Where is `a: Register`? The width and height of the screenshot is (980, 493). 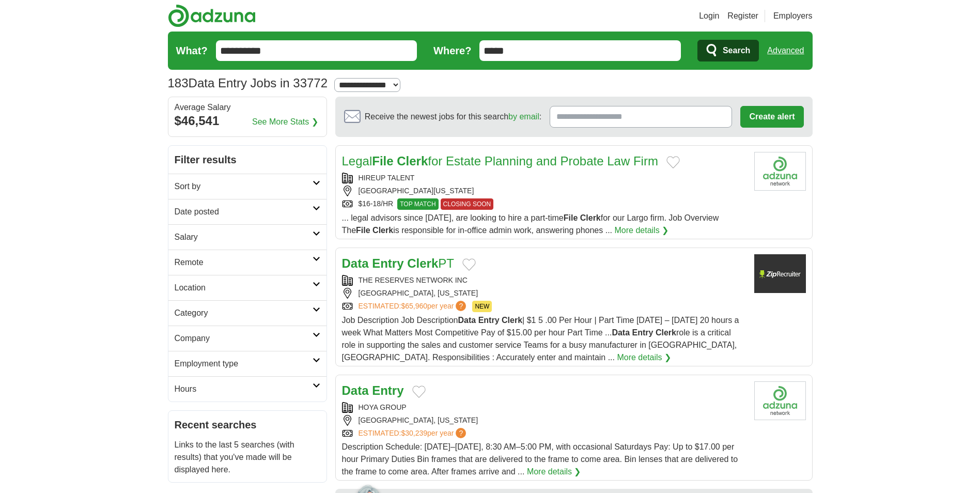 a: Register is located at coordinates (743, 16).